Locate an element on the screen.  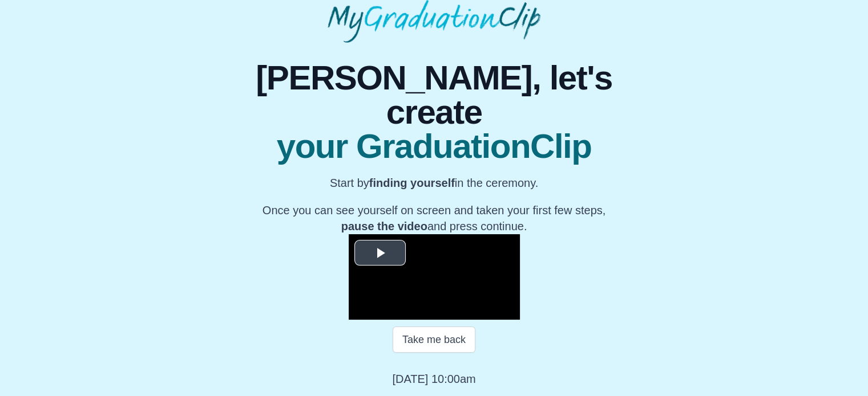
button: Take me back is located at coordinates (434, 340).